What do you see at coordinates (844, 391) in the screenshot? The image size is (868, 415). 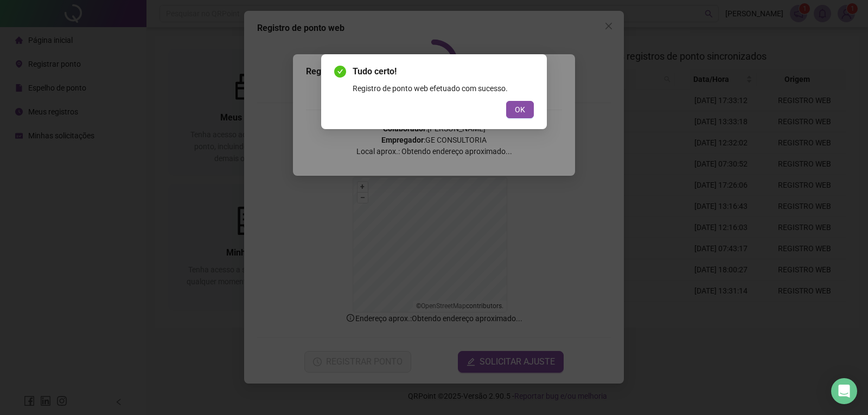 I see `div: Open Intercom Messenger` at bounding box center [844, 391].